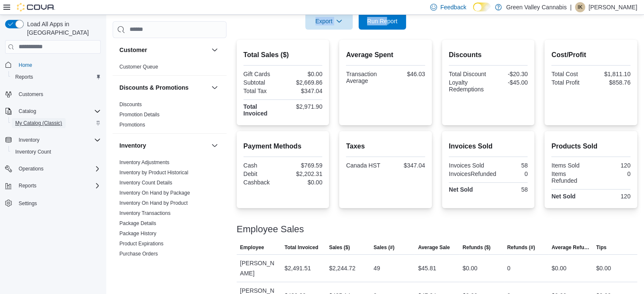 This screenshot has height=294, width=644. Describe the element at coordinates (56, 123) in the screenshot. I see `button: My Catalog (Classic)` at that location.